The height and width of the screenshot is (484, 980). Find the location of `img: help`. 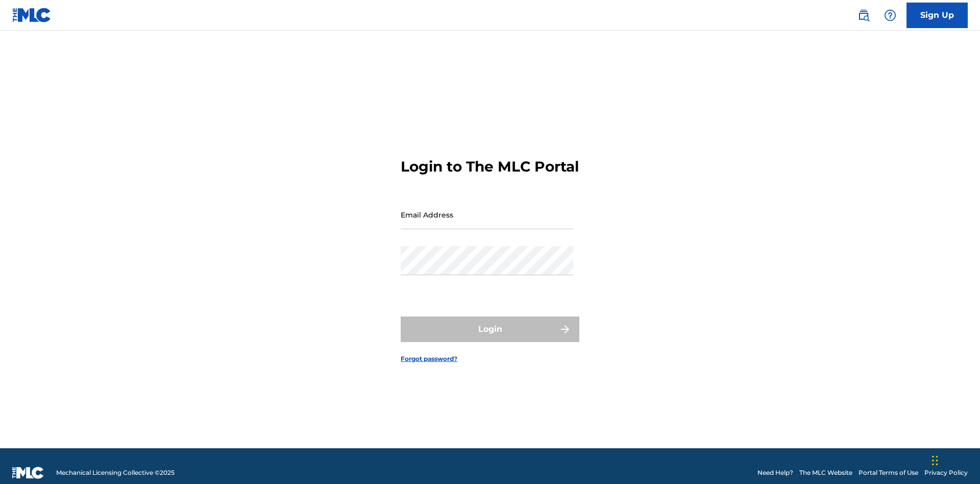

img: help is located at coordinates (891, 15).